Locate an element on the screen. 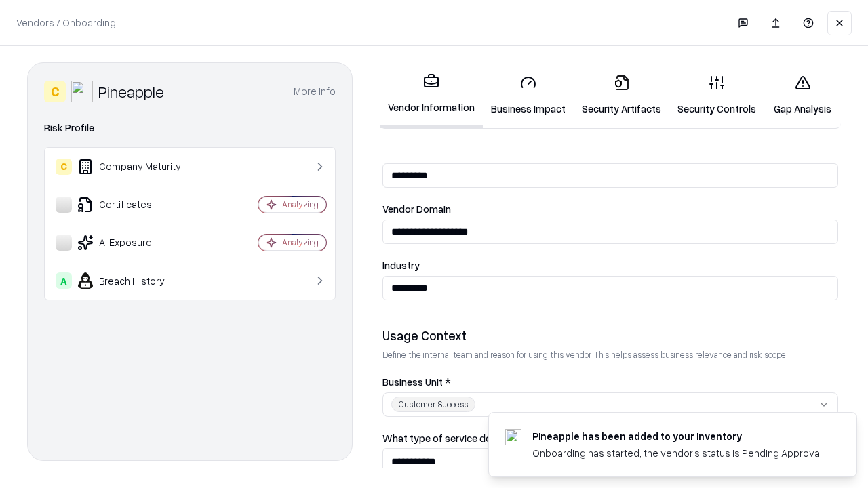  div: Onboarding has started, the vendor's status is Pending Approval. is located at coordinates (678, 453).